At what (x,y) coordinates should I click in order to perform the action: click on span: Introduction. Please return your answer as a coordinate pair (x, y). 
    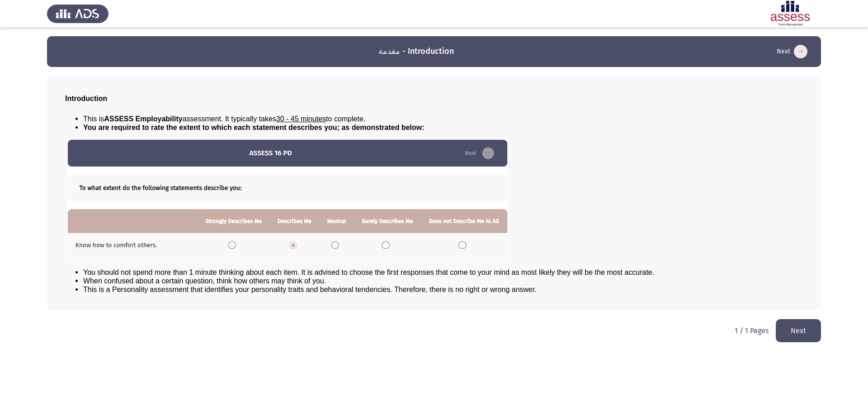
    Looking at the image, I should click on (86, 98).